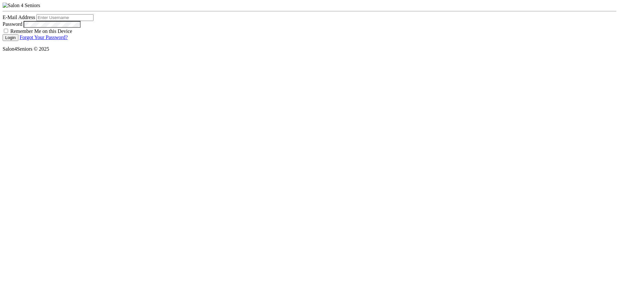  What do you see at coordinates (310, 49) in the screenshot?
I see `p: Salon4Seniors © 2025` at bounding box center [310, 49].